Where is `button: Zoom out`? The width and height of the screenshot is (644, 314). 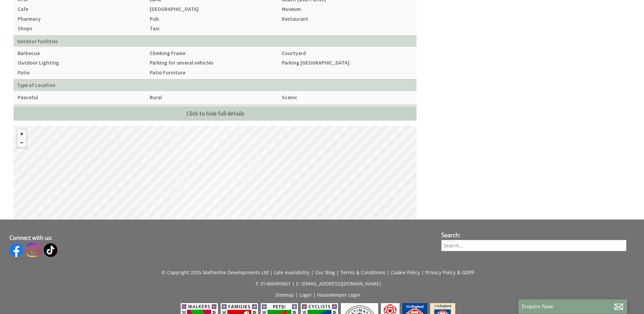 button: Zoom out is located at coordinates (22, 143).